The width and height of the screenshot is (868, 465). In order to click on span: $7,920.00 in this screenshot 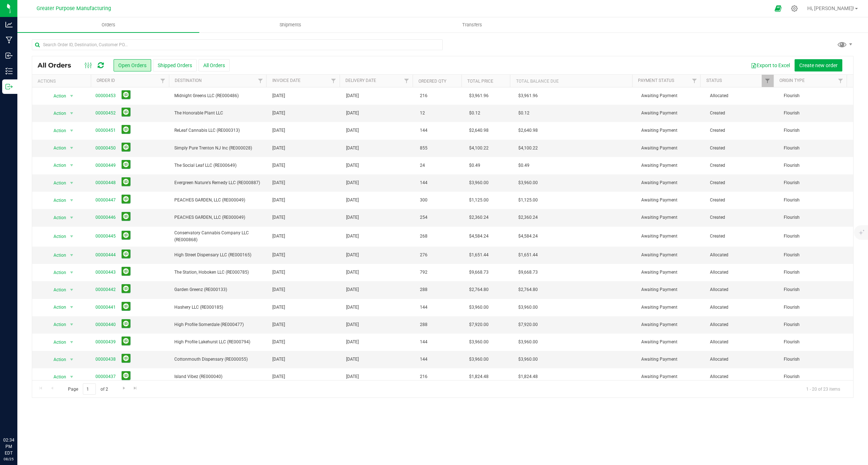, I will do `click(528, 325)`.